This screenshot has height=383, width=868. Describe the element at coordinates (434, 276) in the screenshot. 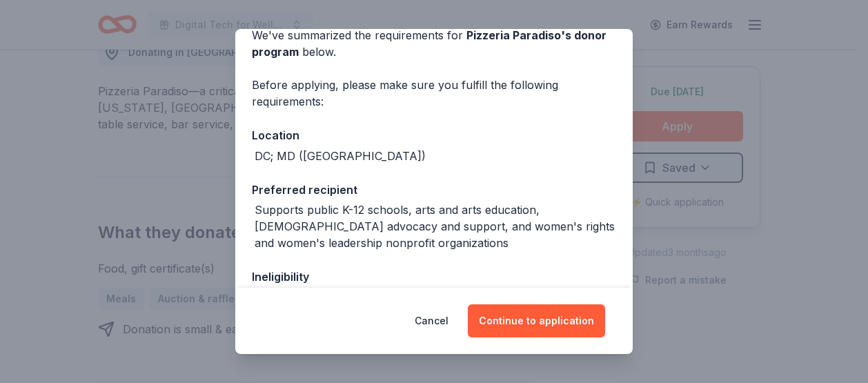

I see `div: Ineligibility` at that location.